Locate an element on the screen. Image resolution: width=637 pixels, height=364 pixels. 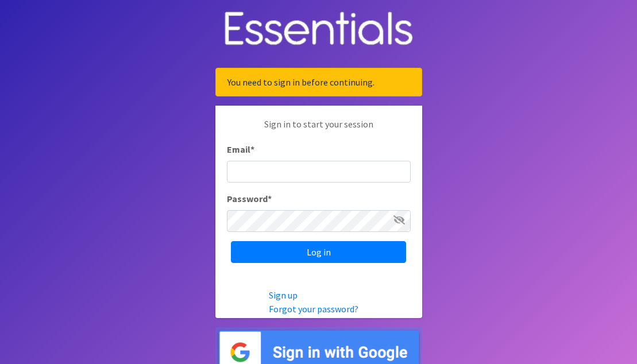
a: Sign up is located at coordinates (283, 295).